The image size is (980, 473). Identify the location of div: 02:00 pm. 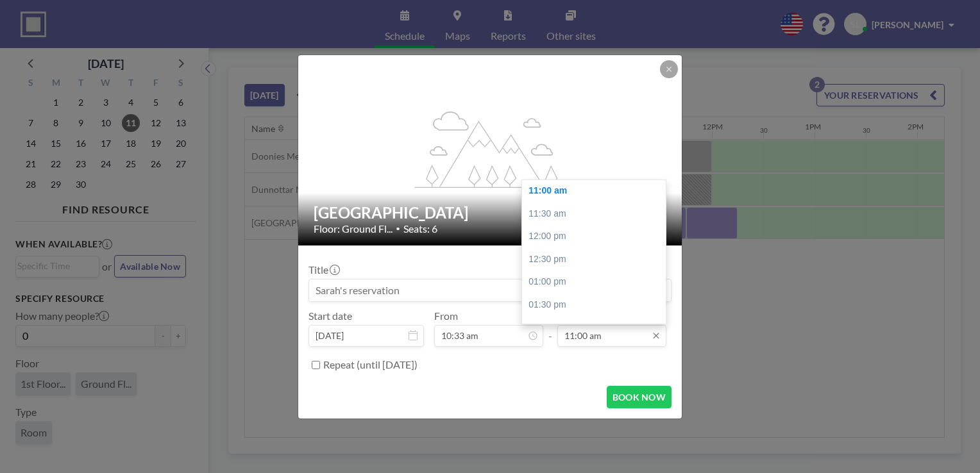
(597, 328).